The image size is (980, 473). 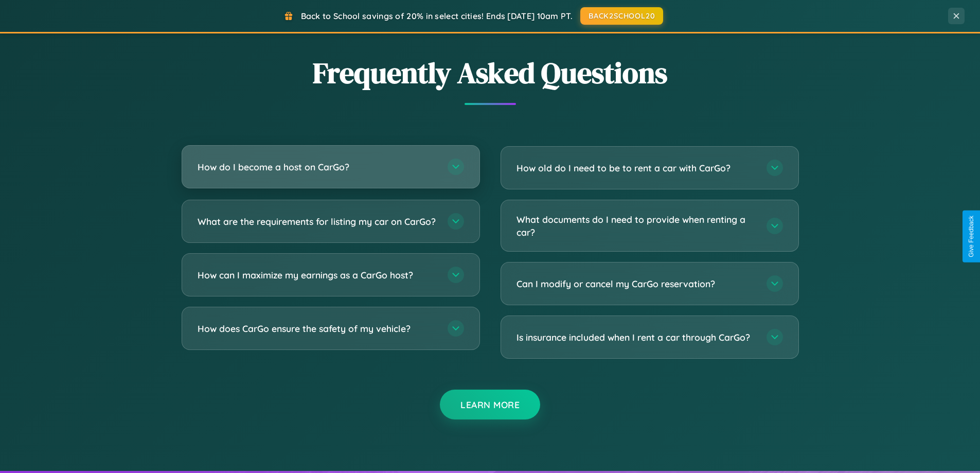 What do you see at coordinates (317, 222) in the screenshot?
I see `h3: What are the requirements for listing my car on CarGo?` at bounding box center [317, 222].